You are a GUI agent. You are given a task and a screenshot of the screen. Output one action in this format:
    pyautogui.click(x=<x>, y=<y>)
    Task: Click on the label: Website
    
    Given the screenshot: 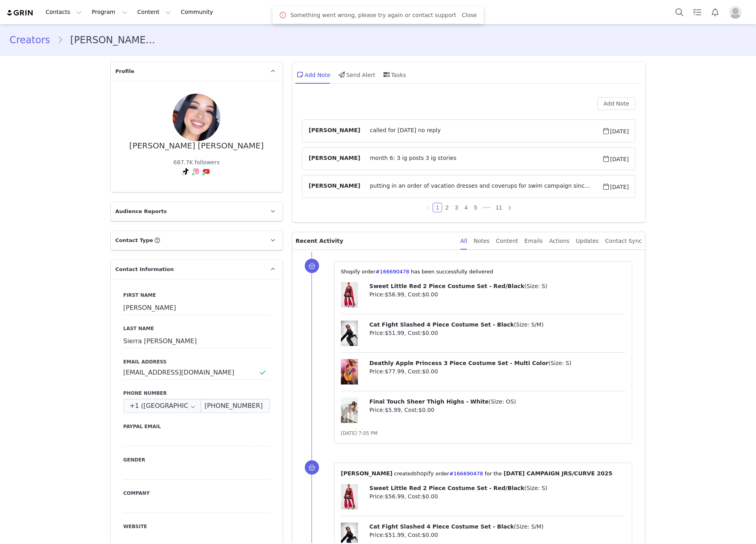 What is the action you would take?
    pyautogui.click(x=196, y=526)
    